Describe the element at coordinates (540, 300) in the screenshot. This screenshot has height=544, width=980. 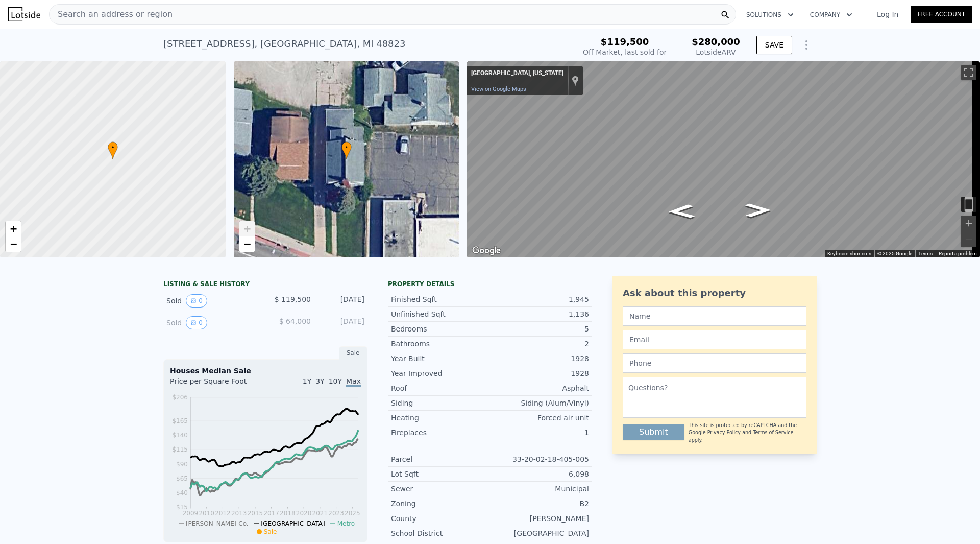
I see `div: 1,945` at that location.